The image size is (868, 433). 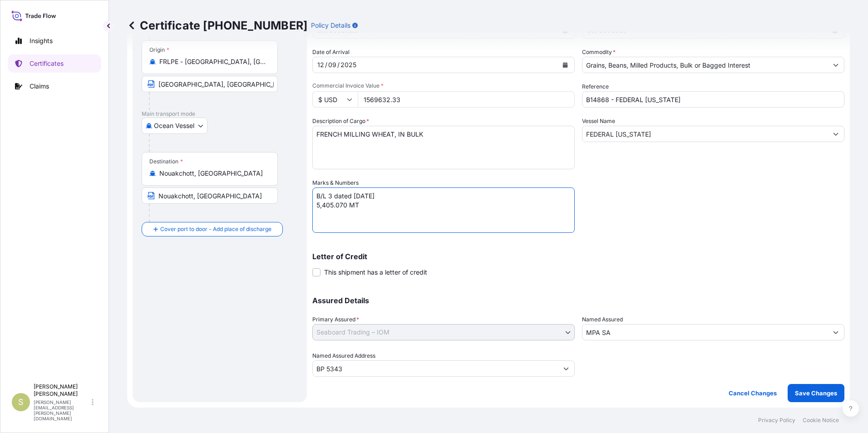 What do you see at coordinates (595, 87) in the screenshot?
I see `label: Reference` at bounding box center [595, 87].